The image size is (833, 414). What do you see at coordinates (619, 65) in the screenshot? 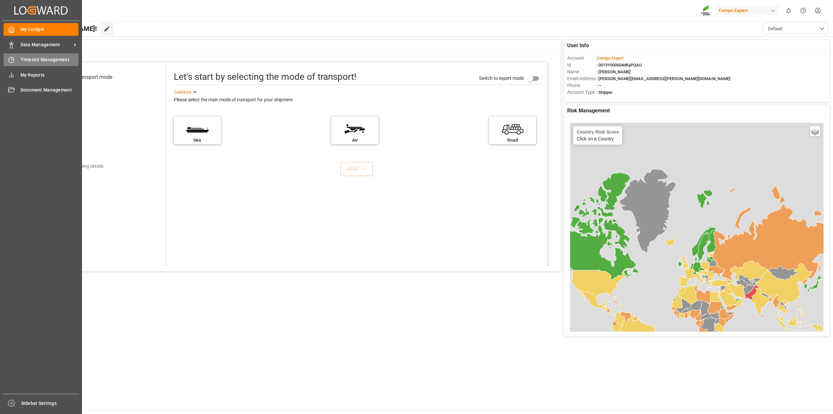
I see `span: : 0019Y000004dKyPQAU` at bounding box center [619, 65].